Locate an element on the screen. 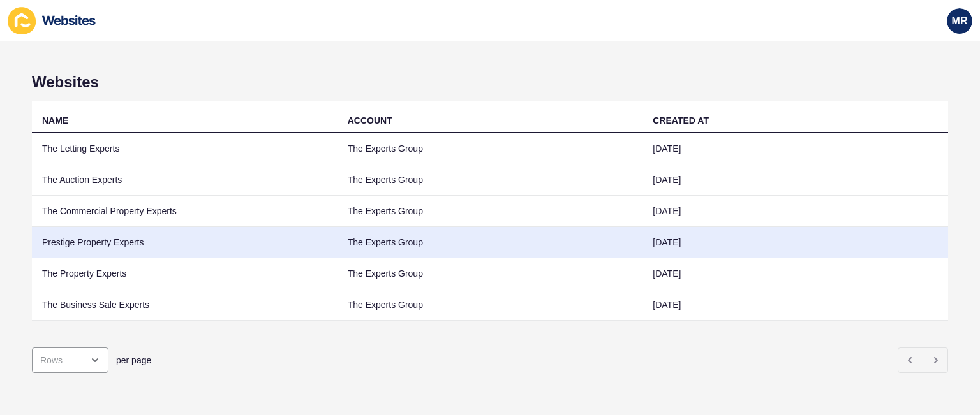 This screenshot has width=980, height=415. span: per page is located at coordinates (133, 360).